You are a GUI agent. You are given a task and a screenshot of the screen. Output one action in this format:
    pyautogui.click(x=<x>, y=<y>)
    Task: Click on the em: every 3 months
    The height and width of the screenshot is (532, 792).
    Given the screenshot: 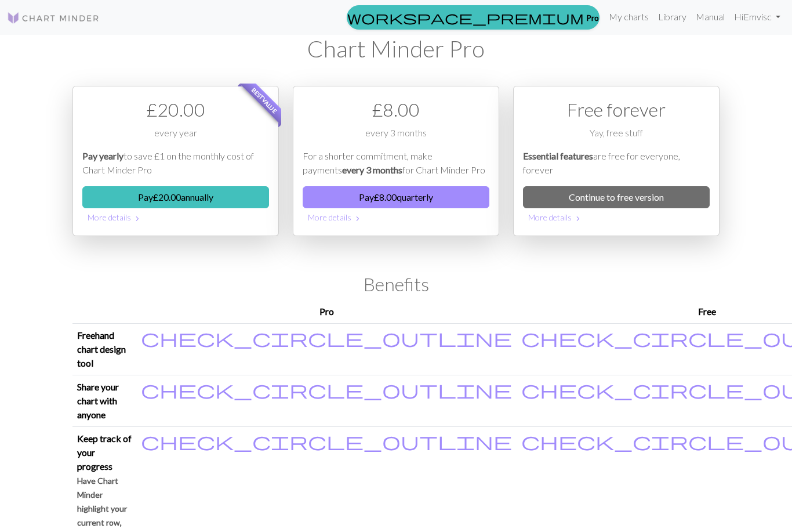 What is the action you would take?
    pyautogui.click(x=372, y=170)
    